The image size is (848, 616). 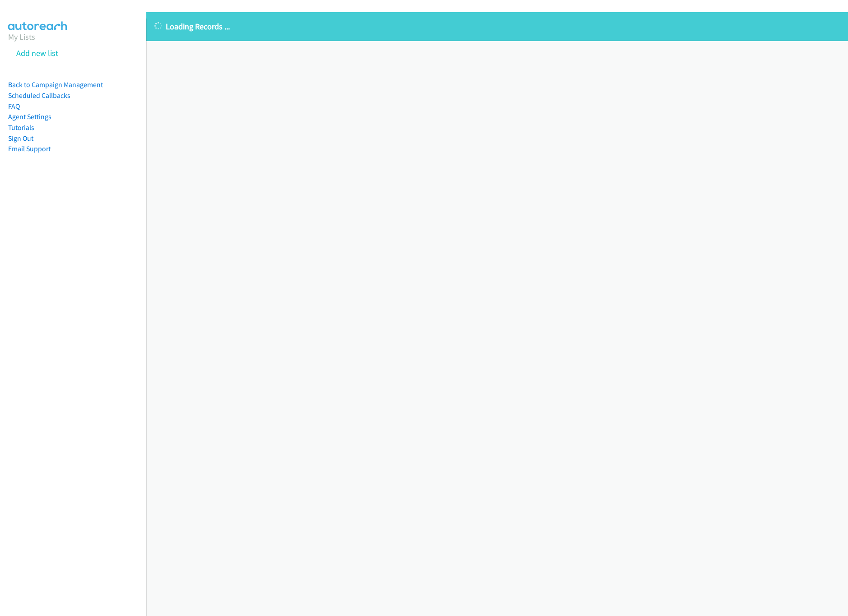 What do you see at coordinates (39, 95) in the screenshot?
I see `a: Scheduled Callbacks` at bounding box center [39, 95].